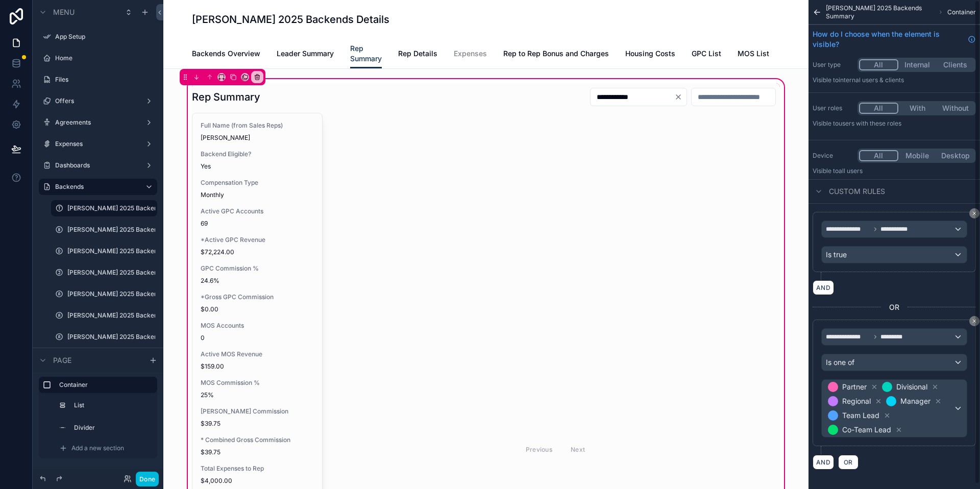  I want to click on button: Without, so click(956, 109).